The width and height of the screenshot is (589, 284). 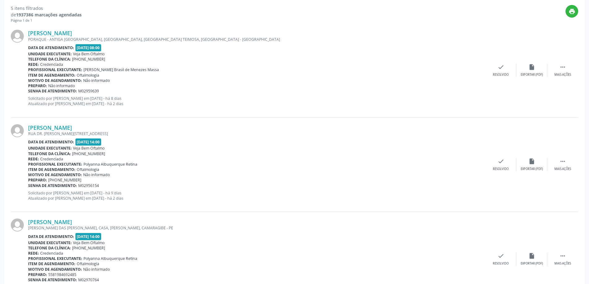 I want to click on span: 5581984692485, so click(x=62, y=275).